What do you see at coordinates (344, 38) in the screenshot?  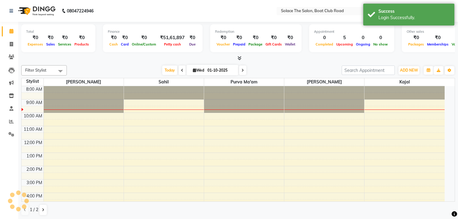 I see `div: 5` at bounding box center [344, 38].